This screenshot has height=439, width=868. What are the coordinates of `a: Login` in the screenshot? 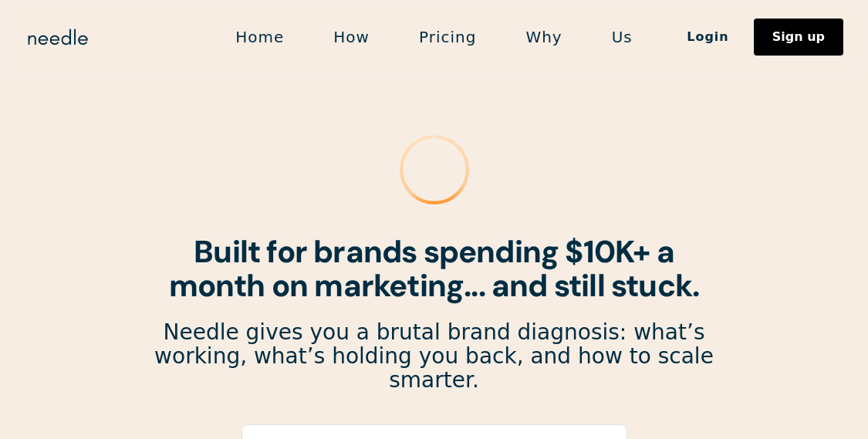 It's located at (708, 37).